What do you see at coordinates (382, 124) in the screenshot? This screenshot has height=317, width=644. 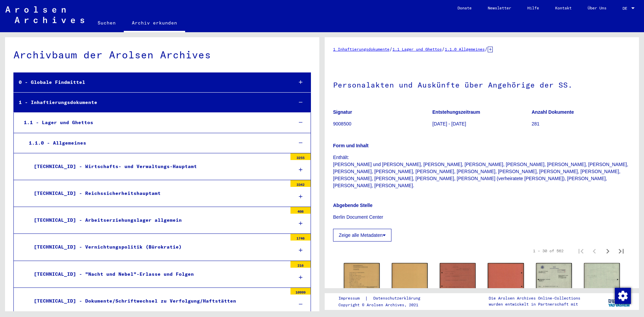 I see `p: 9008500` at bounding box center [382, 124].